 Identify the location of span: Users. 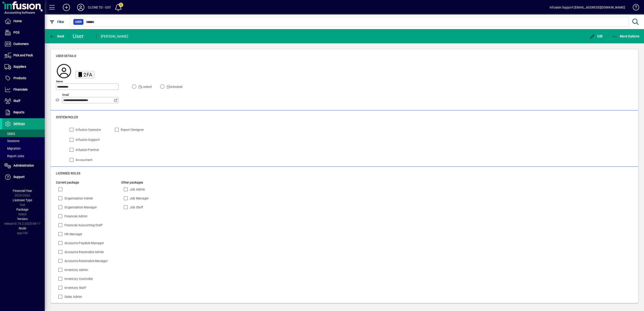
(9, 133).